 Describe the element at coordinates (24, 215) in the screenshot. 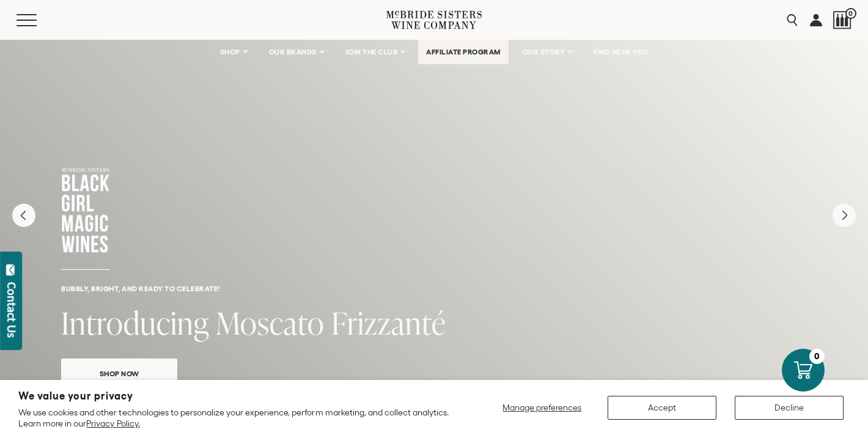

I see `button: Previous` at that location.